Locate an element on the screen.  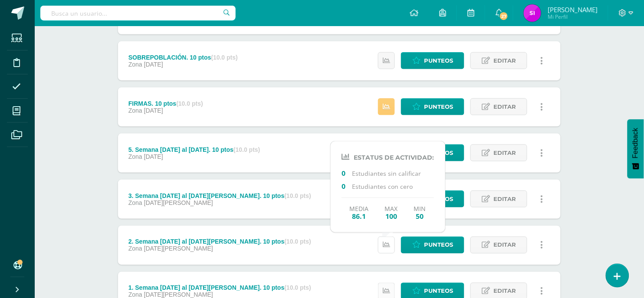
div: SOBREPOBLACIÓN. 10 ptos is located at coordinates (183, 57).